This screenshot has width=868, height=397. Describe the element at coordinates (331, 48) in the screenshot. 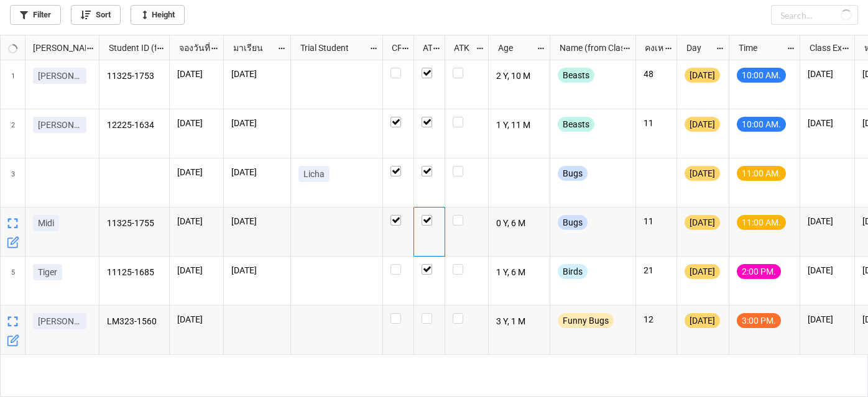

I see `div: Trial Student` at that location.